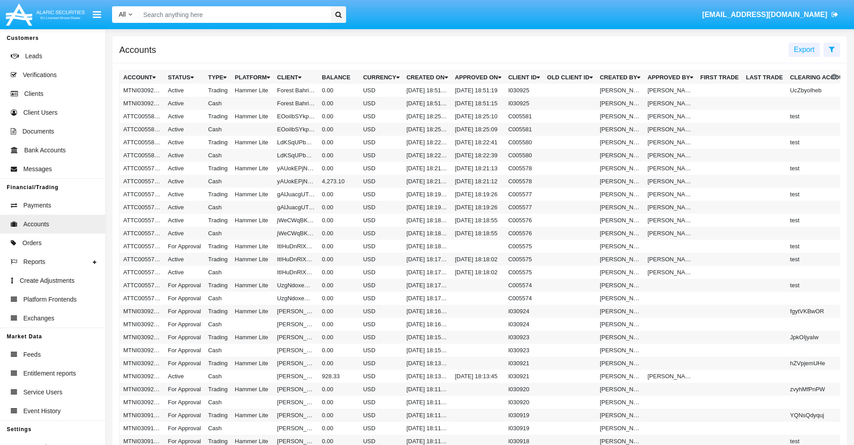  I want to click on th: Client, so click(296, 78).